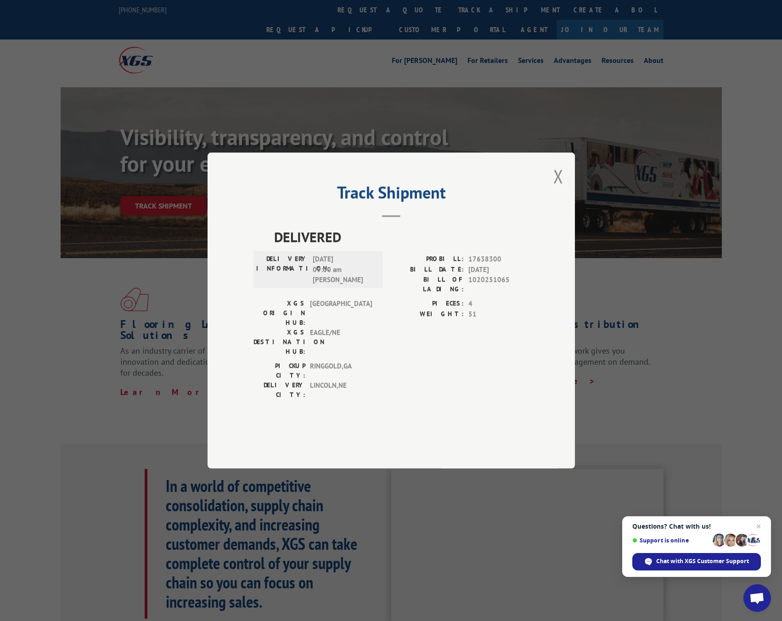  Describe the element at coordinates (279, 390) in the screenshot. I see `label: DELIVERY CITY:` at that location.